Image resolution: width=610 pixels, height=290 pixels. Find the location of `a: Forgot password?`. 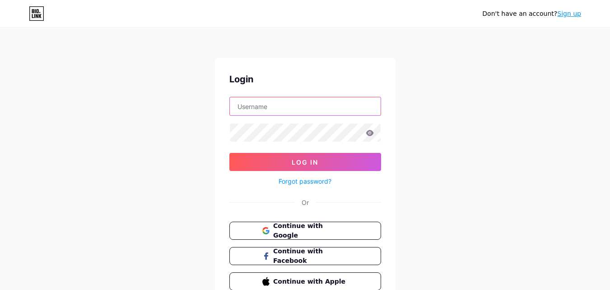

a: Forgot password? is located at coordinates (305, 181).